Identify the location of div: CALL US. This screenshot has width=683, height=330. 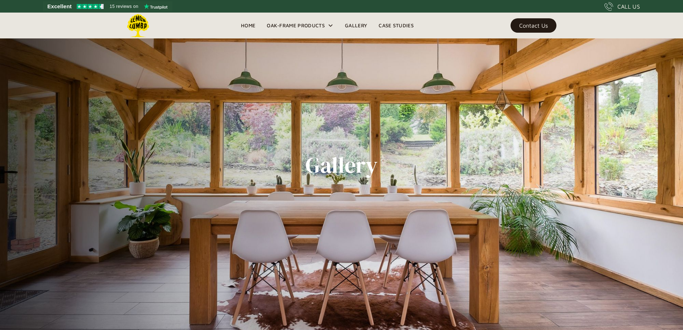
(629, 6).